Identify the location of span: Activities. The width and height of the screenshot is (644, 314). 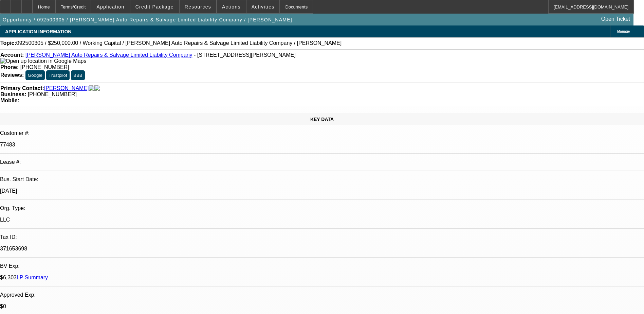
(263, 7).